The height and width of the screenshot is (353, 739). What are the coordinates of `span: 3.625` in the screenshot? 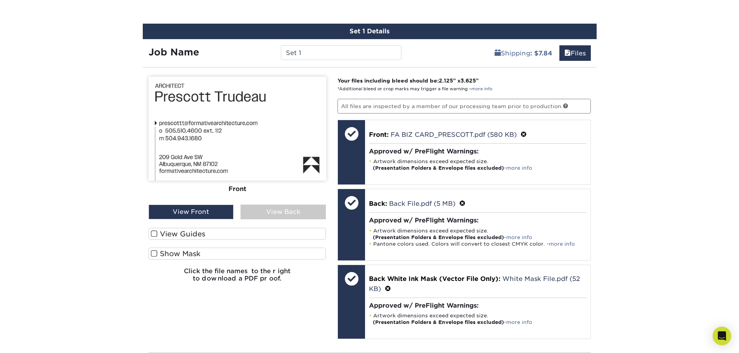 It's located at (468, 81).